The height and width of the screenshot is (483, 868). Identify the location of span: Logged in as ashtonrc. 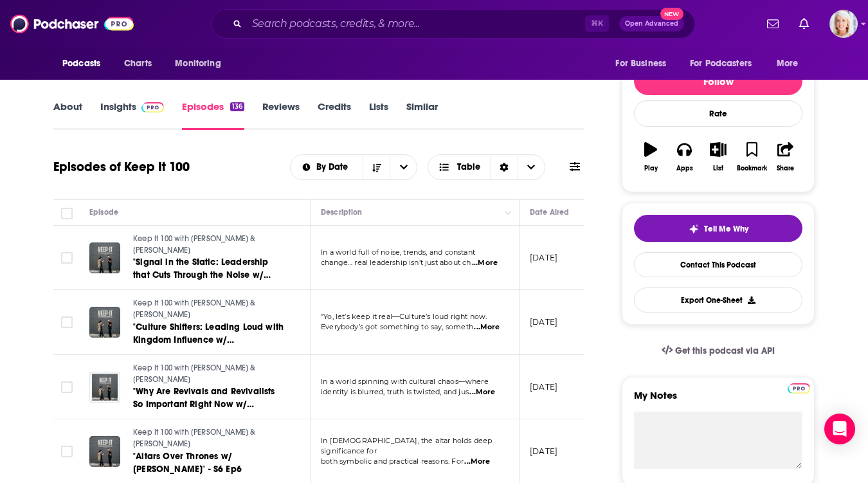
(844, 24).